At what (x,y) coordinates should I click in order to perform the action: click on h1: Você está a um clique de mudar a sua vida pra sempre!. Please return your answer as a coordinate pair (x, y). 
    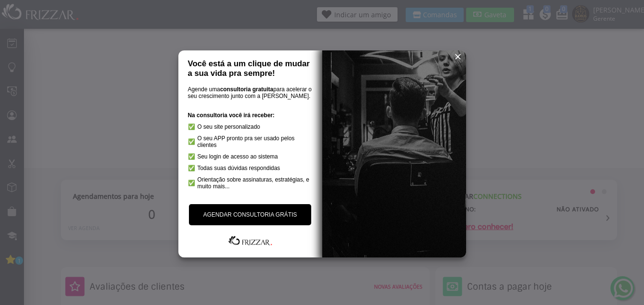
    Looking at the image, I should click on (250, 69).